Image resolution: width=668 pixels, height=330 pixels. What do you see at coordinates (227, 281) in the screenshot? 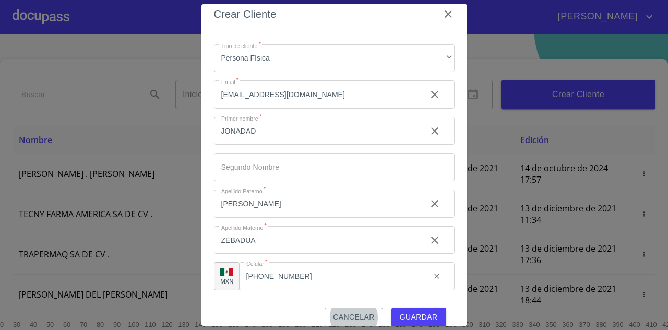
I see `p: MXN` at bounding box center [227, 281].